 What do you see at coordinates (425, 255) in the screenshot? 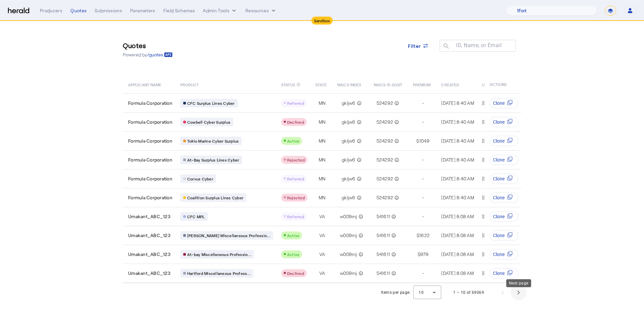
I see `span: 979` at bounding box center [425, 255].